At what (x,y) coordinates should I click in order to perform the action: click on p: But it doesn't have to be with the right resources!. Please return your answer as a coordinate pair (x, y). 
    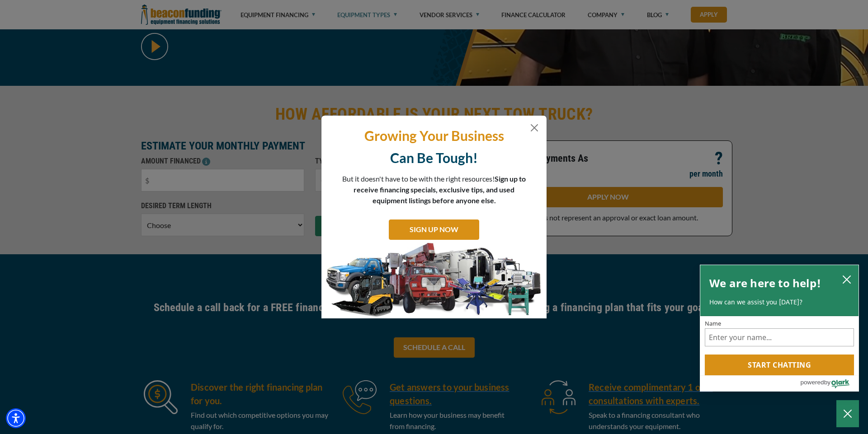
    Looking at the image, I should click on (434, 190).